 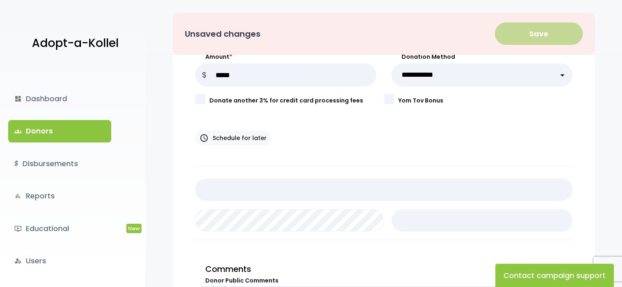 What do you see at coordinates (384, 270) in the screenshot?
I see `p: Comments` at bounding box center [384, 270].